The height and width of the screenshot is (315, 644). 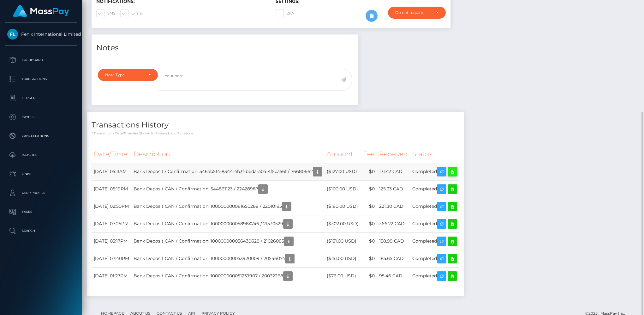 What do you see at coordinates (128, 75) in the screenshot?
I see `button: Note Type` at bounding box center [128, 75].